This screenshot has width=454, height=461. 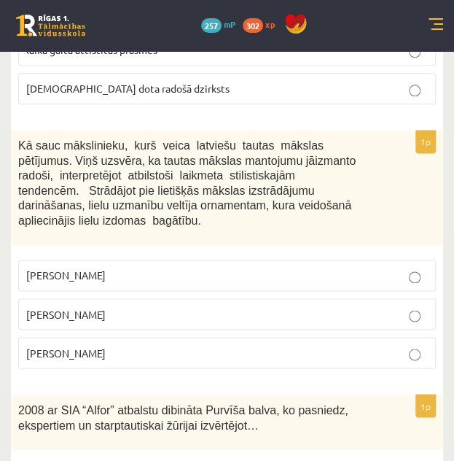 What do you see at coordinates (263, 24) in the screenshot?
I see `a: 302 xp` at bounding box center [263, 24].